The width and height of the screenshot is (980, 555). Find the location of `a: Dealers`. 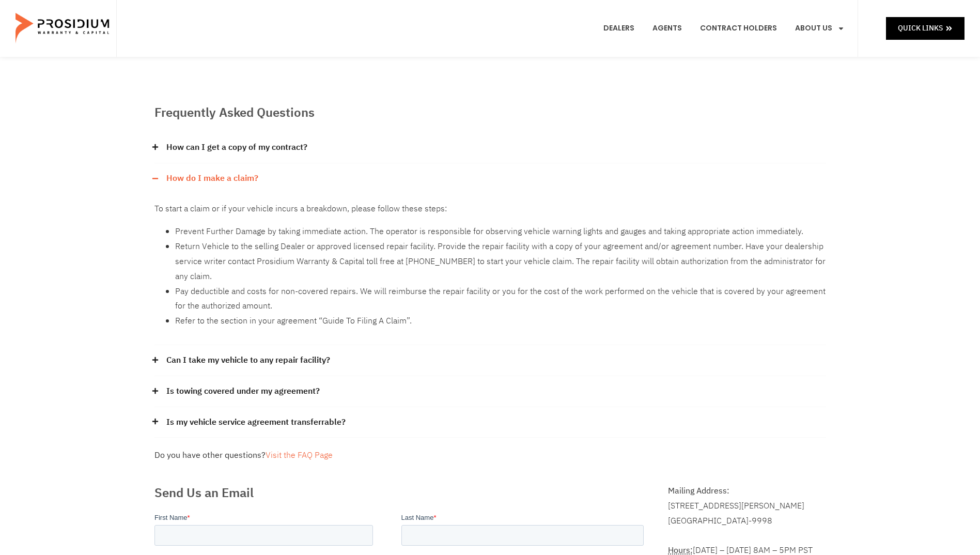

a: Dealers is located at coordinates (619, 28).